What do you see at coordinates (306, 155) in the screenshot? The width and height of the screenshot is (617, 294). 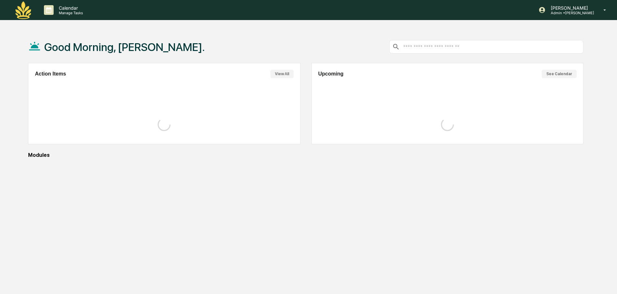 I see `div: Modules` at bounding box center [306, 155].